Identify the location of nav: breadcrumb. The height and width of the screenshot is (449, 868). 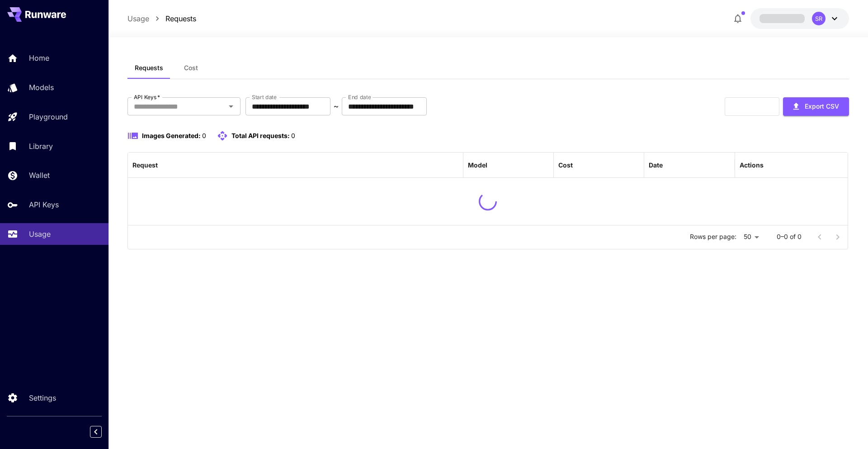
(162, 18).